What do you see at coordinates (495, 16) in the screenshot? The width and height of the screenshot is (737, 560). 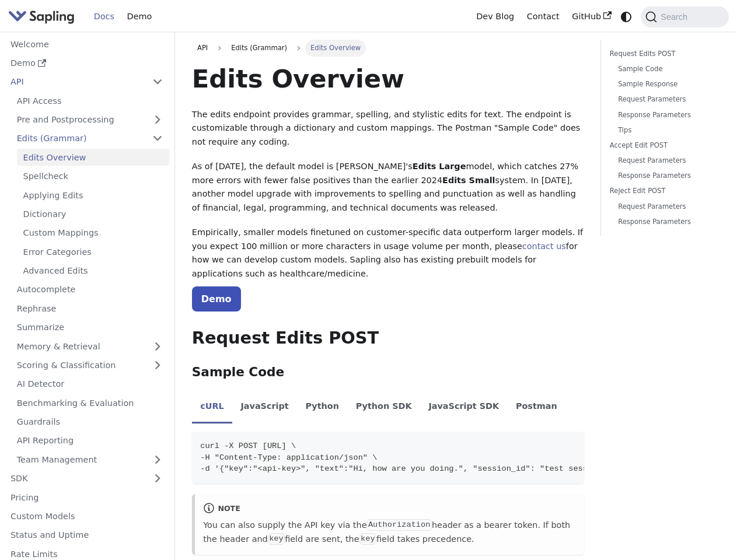 I see `a: Dev Blog` at bounding box center [495, 16].